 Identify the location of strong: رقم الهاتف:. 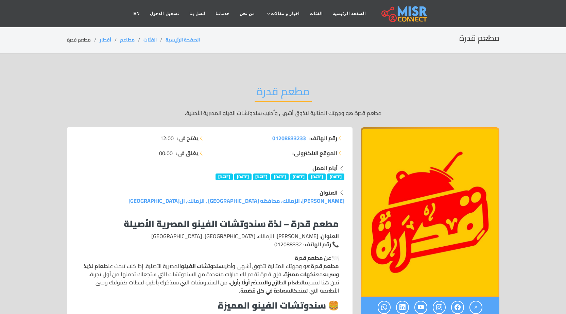
(323, 138).